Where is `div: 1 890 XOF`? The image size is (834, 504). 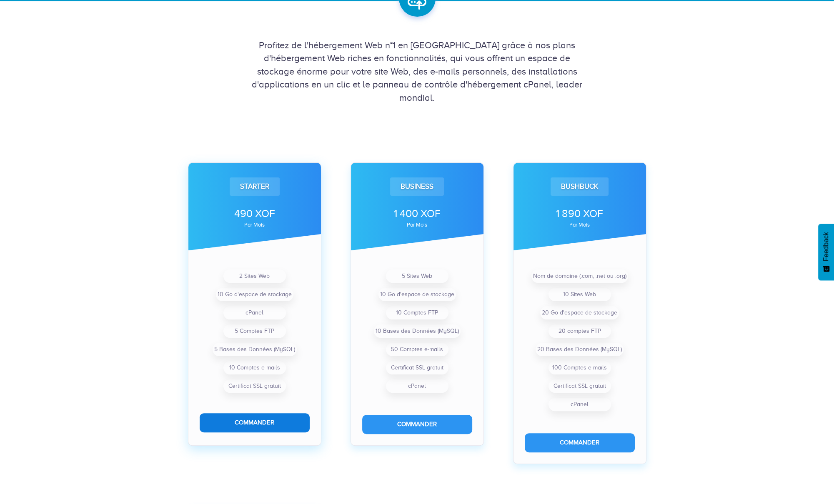
div: 1 890 XOF is located at coordinates (580, 213).